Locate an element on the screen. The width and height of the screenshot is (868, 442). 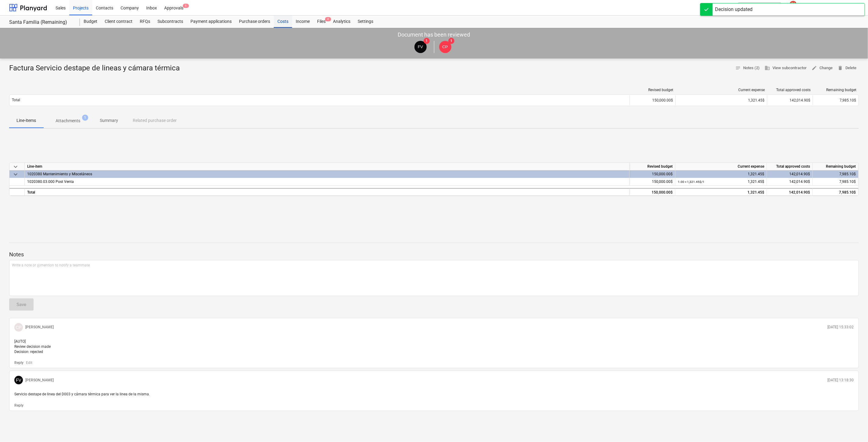
div: RFQs is located at coordinates (145, 21).